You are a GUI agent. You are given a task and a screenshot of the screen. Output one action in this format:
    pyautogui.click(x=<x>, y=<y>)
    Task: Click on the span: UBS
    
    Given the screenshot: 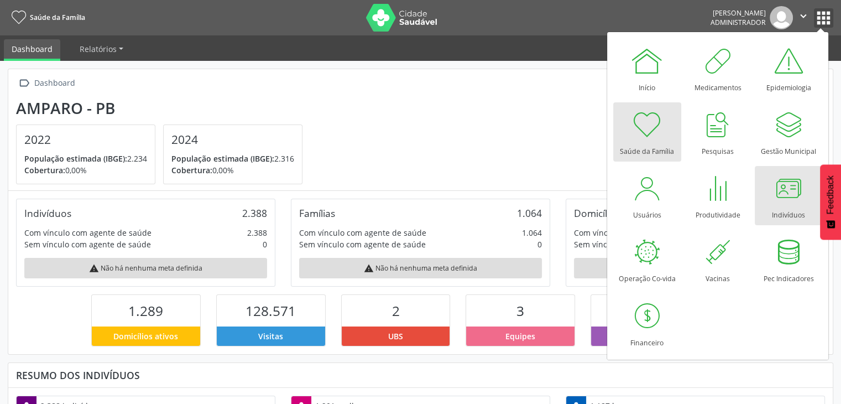 What is the action you would take?
    pyautogui.click(x=395, y=336)
    